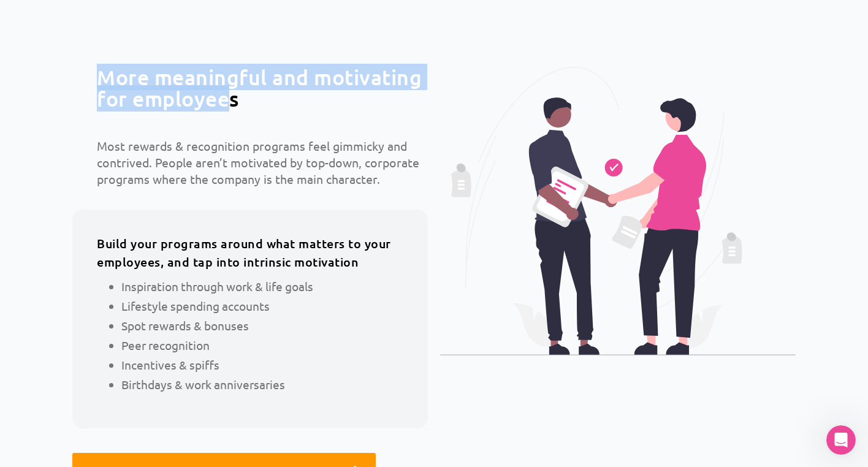 Image resolution: width=868 pixels, height=467 pixels. What do you see at coordinates (262, 325) in the screenshot?
I see `li: Spot rewards & bonuses` at bounding box center [262, 325].